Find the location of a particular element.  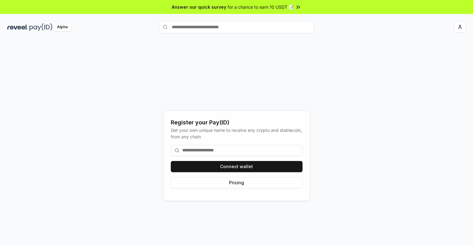

span: for a chance to earn 10 USDT 📝 is located at coordinates (260, 7).